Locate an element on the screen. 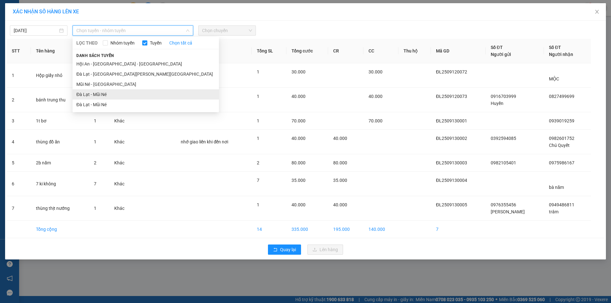 This screenshot has height=303, width=611. span: trâm is located at coordinates (554, 212).